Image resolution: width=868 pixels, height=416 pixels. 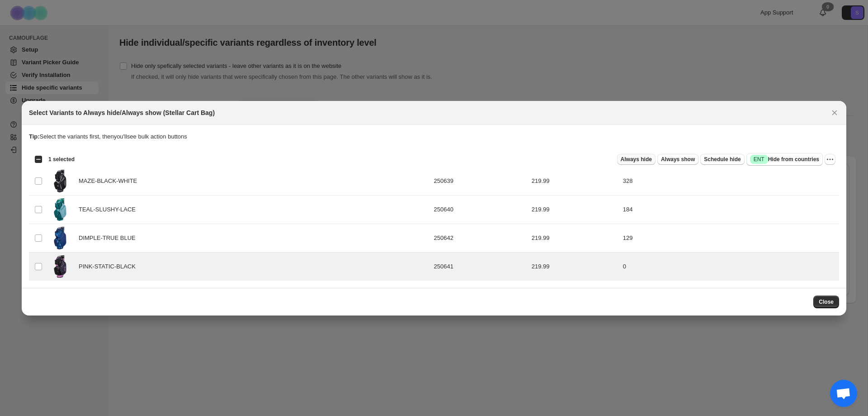 I want to click on img: 250642-DIMPLE-TRUEBLUE.webp, so click(x=60, y=238).